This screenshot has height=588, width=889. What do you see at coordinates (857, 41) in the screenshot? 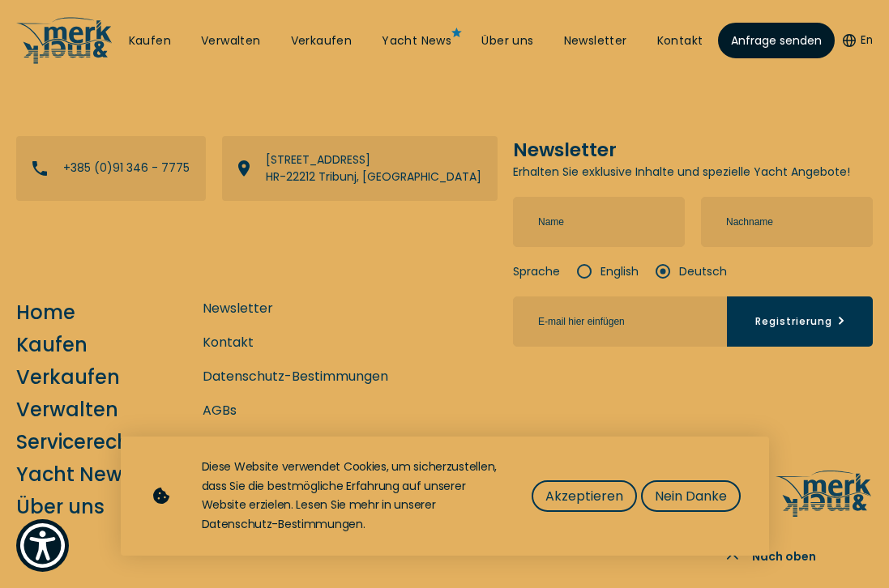
I see `button: En` at bounding box center [857, 41].